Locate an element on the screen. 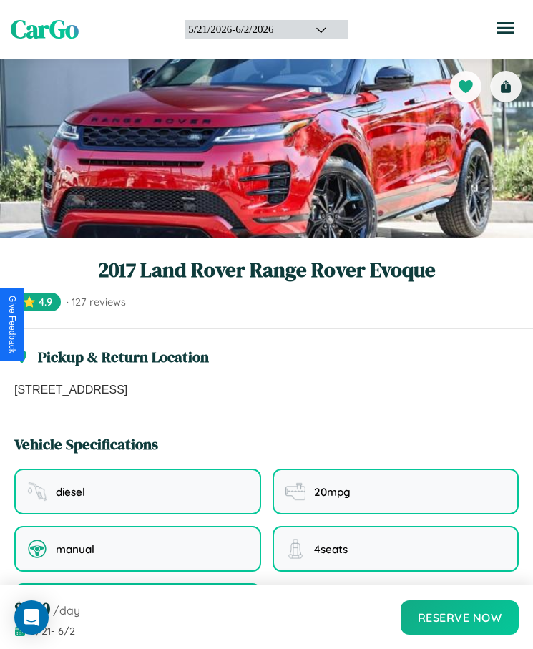 The width and height of the screenshot is (533, 649). img: seating is located at coordinates (296, 549).